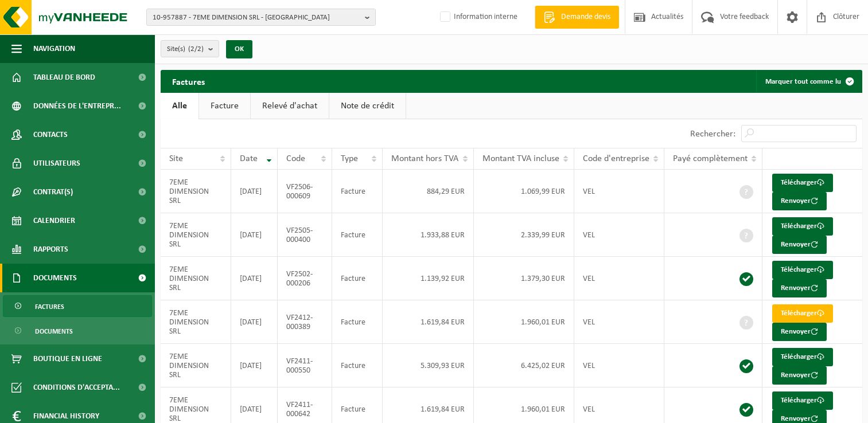  I want to click on td: 1.069,99 EUR, so click(524, 192).